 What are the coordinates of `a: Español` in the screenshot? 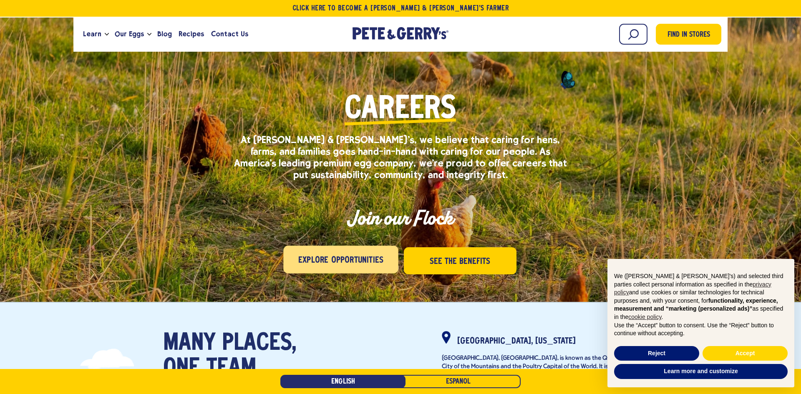 It's located at (458, 382).